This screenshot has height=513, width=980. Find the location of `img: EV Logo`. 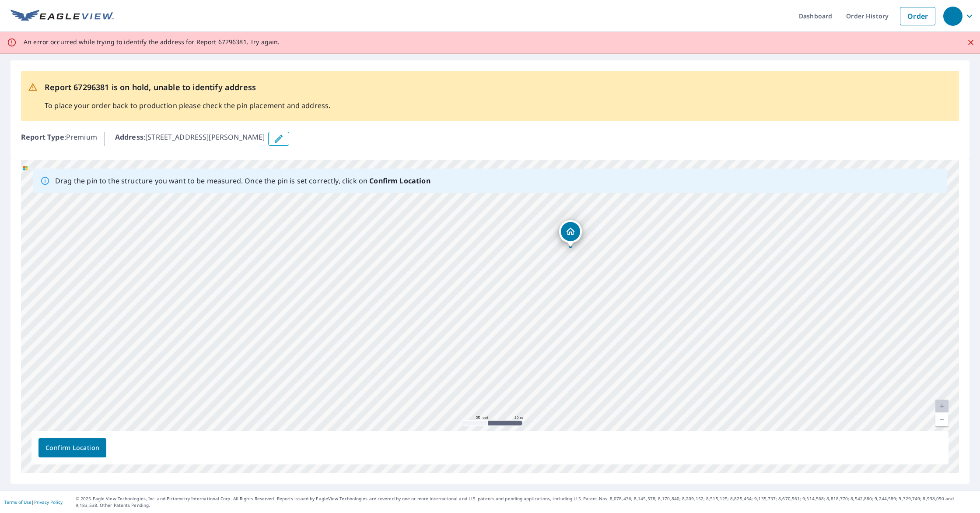

img: EV Logo is located at coordinates (62, 16).